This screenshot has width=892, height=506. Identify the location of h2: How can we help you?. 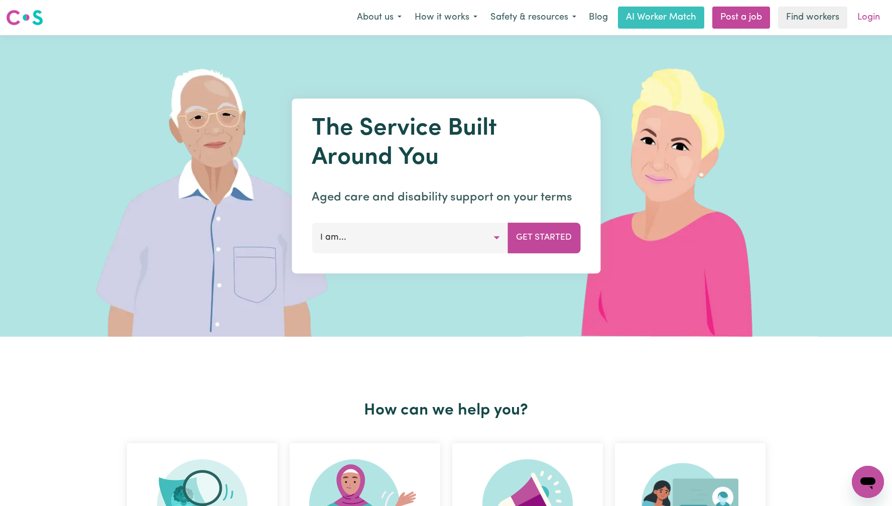
(446, 410).